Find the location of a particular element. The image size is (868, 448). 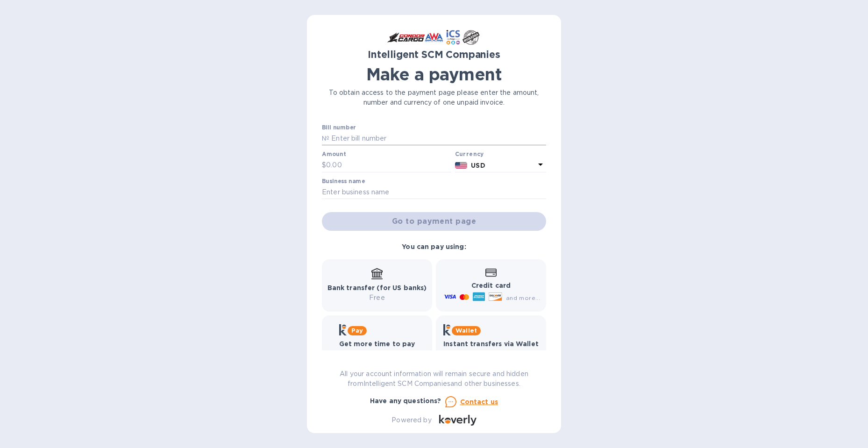

img: USD is located at coordinates (461, 166).